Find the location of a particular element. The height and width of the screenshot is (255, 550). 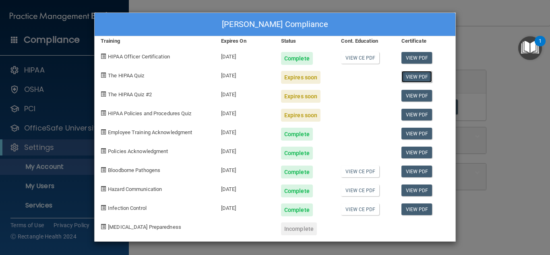

span: HIPAA Officer Certification is located at coordinates (139, 56).